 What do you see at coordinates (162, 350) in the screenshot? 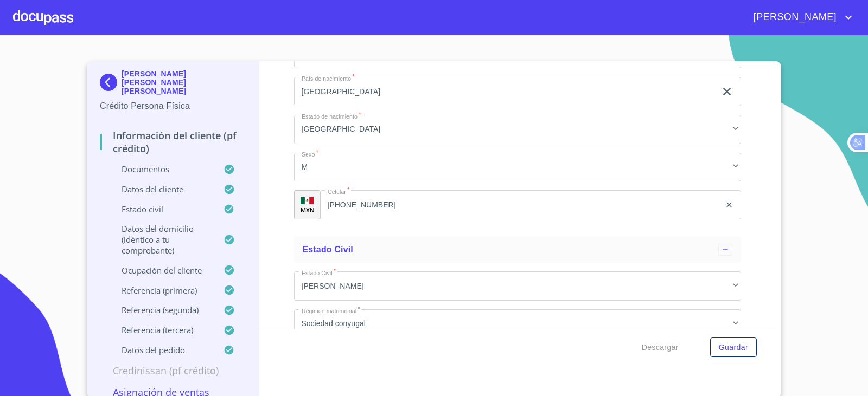
I see `p: Datos del pedido` at bounding box center [162, 350].